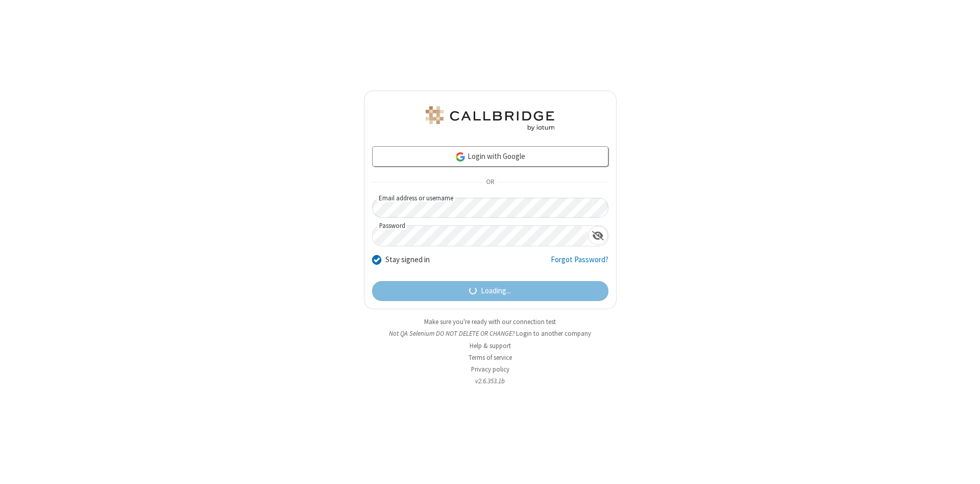 The width and height of the screenshot is (980, 484). Describe the element at coordinates (490, 207) in the screenshot. I see `input: Email address or username` at that location.